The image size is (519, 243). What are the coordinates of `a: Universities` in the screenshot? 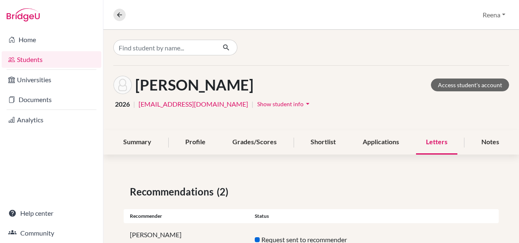 It's located at (51, 80).